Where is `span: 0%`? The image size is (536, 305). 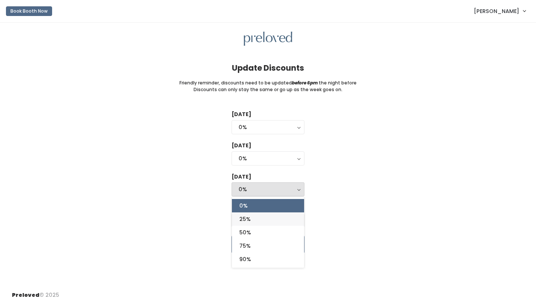 span: 0% is located at coordinates (243, 206).